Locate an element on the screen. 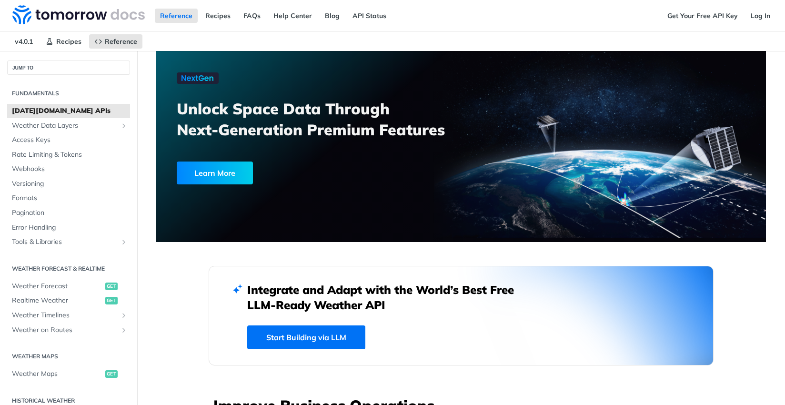  a: FAQs is located at coordinates (252, 16).